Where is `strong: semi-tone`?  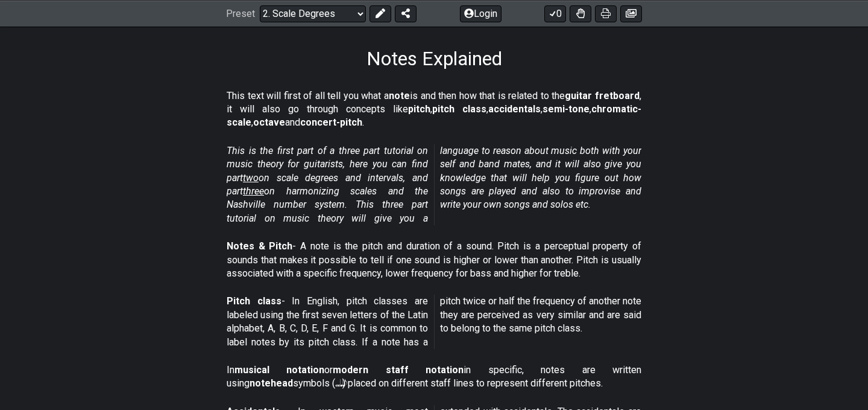
strong: semi-tone is located at coordinates (566, 108).